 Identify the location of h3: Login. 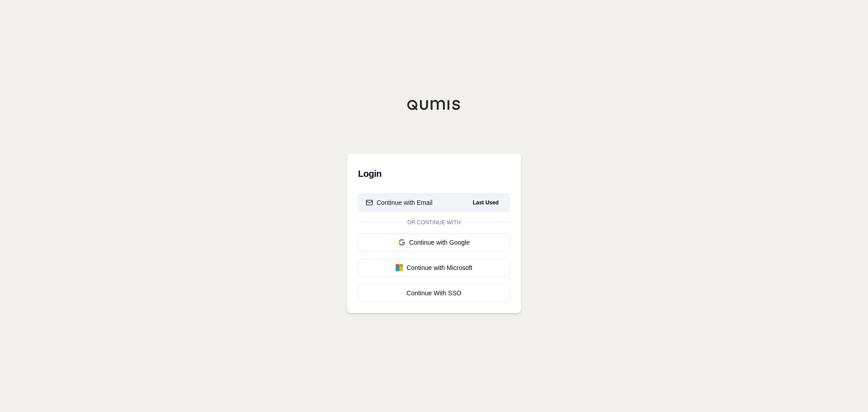
(434, 174).